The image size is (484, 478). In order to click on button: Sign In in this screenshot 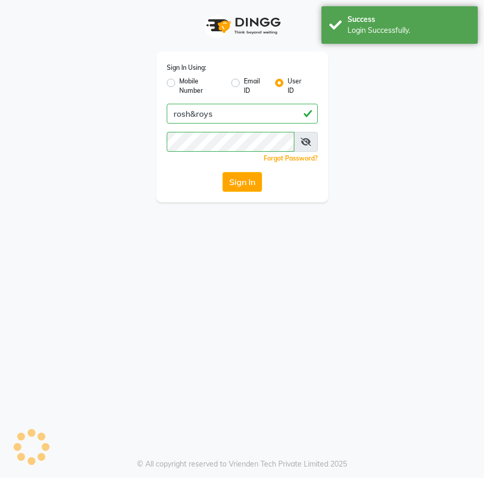, I will do `click(242, 182)`.